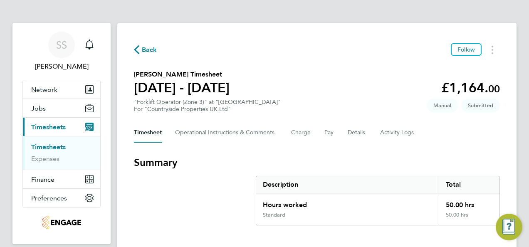 The image size is (529, 247). I want to click on button: Timesheets Menu, so click(492, 49).